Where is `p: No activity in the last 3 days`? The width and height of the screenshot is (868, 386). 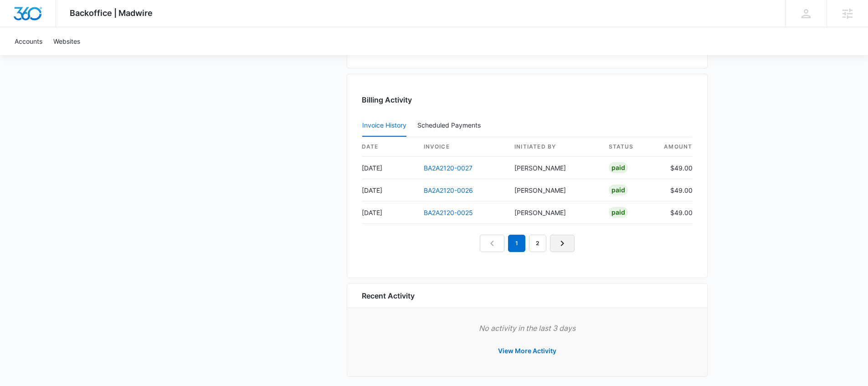 p: No activity in the last 3 days is located at coordinates (527, 328).